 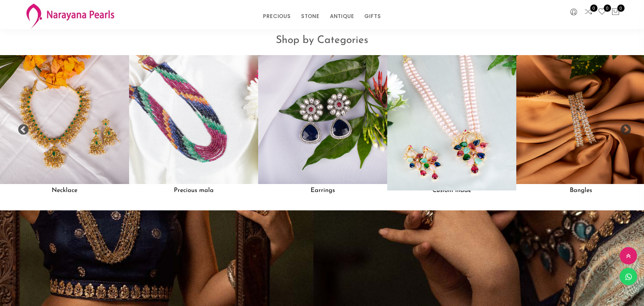 I want to click on h5: Custom made, so click(x=452, y=191).